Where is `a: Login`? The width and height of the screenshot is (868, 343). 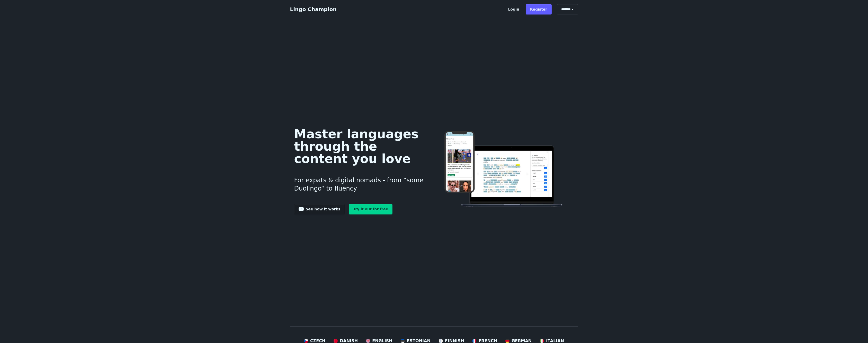
a: Login is located at coordinates (513, 9).